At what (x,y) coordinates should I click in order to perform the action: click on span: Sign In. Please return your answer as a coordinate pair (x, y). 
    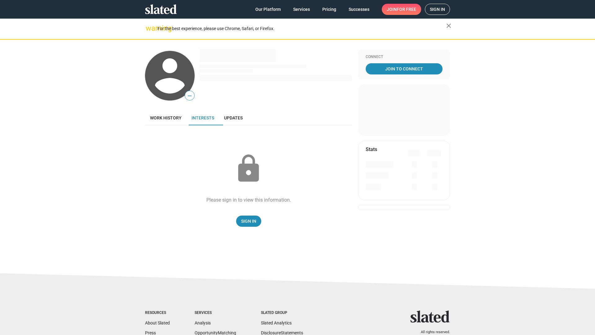
    Looking at the image, I should click on (249, 221).